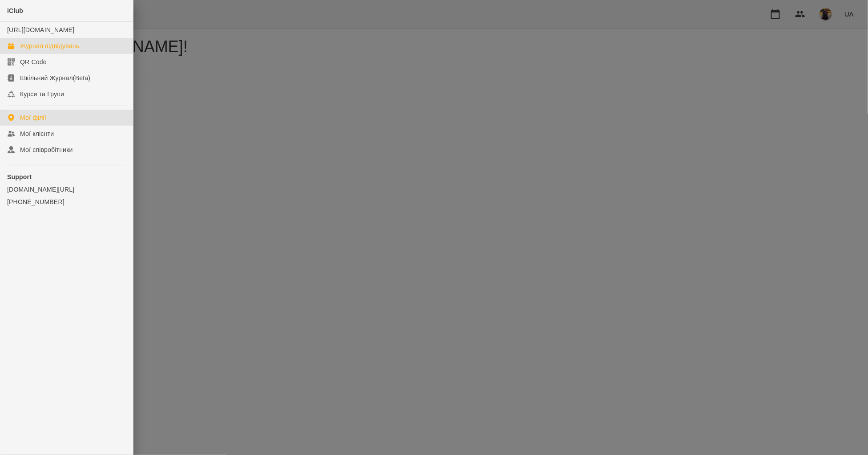  What do you see at coordinates (15, 10) in the screenshot?
I see `span: iClub` at bounding box center [15, 10].